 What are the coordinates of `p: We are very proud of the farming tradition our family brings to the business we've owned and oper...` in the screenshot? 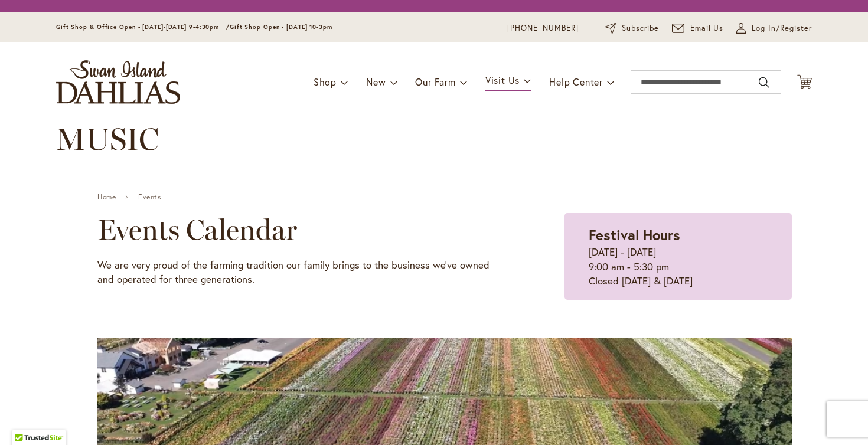 It's located at (301, 272).